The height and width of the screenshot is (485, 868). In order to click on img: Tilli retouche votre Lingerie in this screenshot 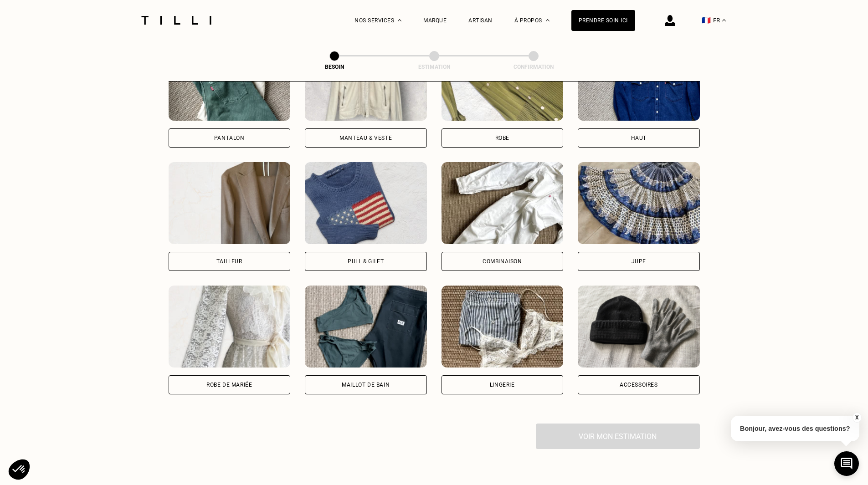, I will do `click(503, 326)`.